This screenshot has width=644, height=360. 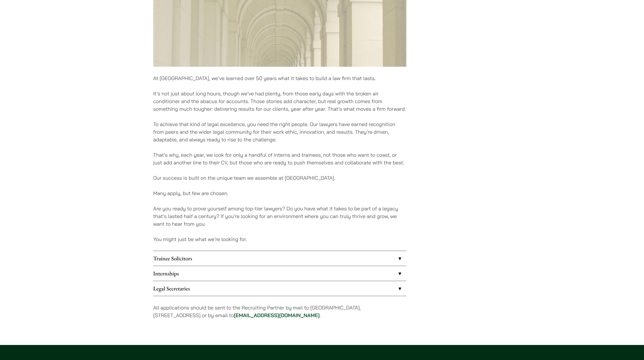 I want to click on a: Trainee Solicitors, so click(x=280, y=258).